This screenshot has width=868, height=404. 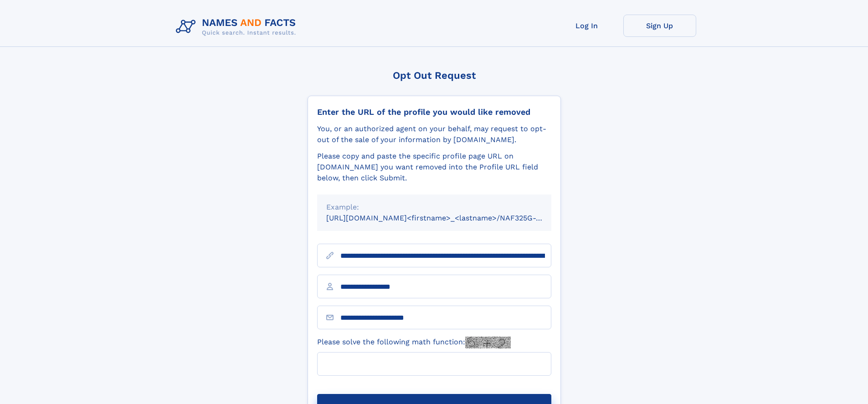 What do you see at coordinates (434, 75) in the screenshot?
I see `div: Opt Out Request` at bounding box center [434, 75].